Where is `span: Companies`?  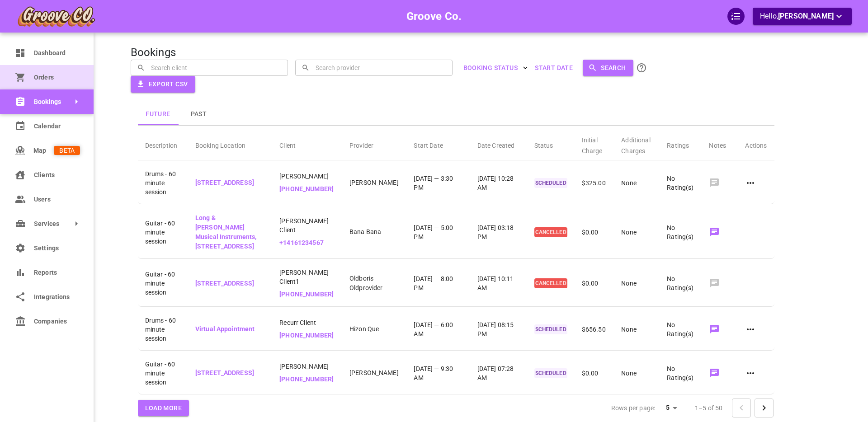 span: Companies is located at coordinates (57, 322).